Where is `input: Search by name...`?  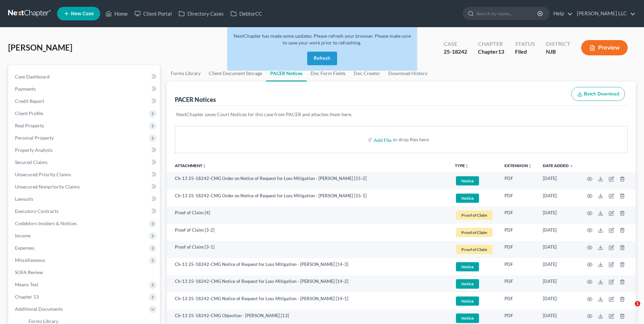 input: Search by name... is located at coordinates (507, 13).